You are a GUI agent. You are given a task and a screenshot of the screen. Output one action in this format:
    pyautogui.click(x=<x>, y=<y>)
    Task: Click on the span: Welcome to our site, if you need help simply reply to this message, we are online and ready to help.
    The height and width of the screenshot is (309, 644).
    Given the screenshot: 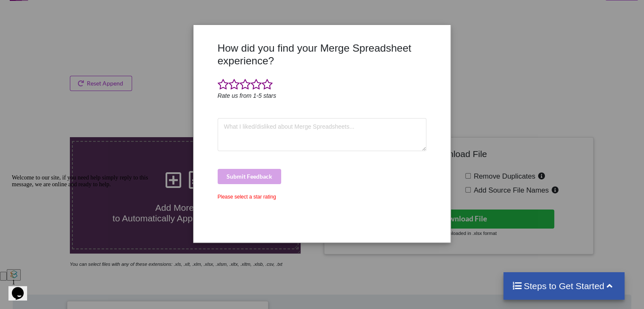 What is the action you would take?
    pyautogui.click(x=71, y=10)
    